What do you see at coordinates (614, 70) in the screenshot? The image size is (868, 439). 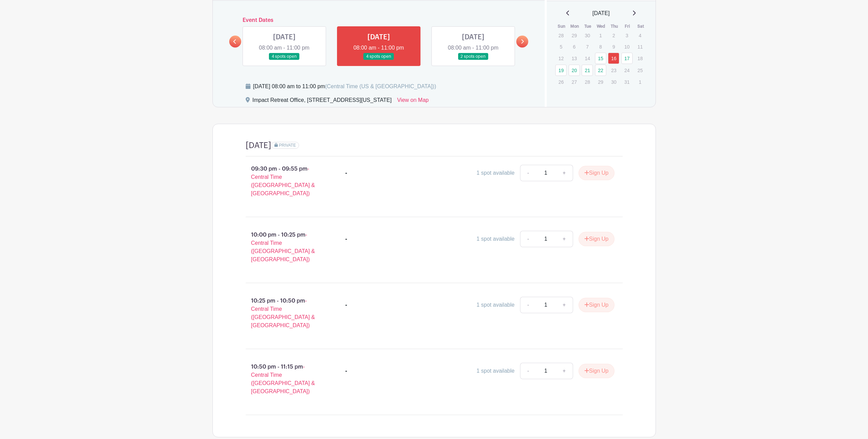 I see `p: 23` at bounding box center [614, 70].